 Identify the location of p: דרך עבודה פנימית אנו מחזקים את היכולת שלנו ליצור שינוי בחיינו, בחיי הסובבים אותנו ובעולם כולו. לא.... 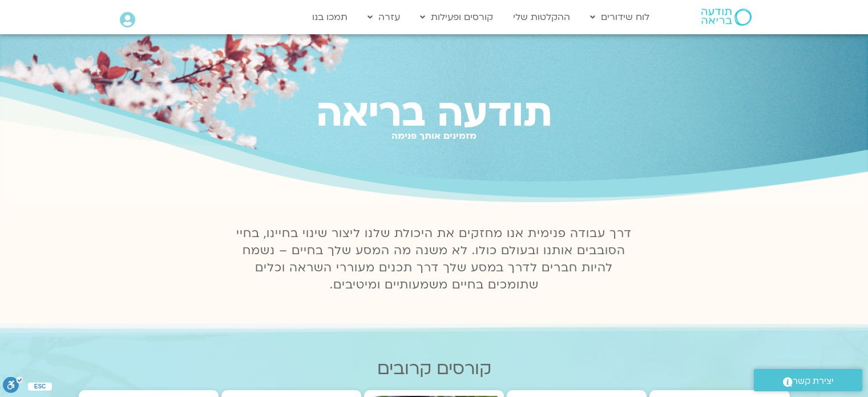
(435, 259).